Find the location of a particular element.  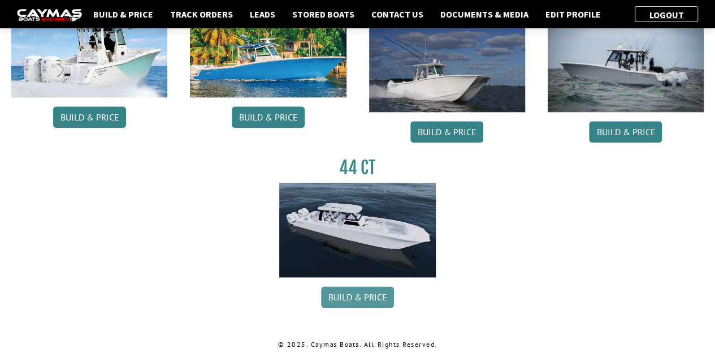

img: 30_CT_photo_shoot_for_caymas_connect.jpg is located at coordinates (626, 59).